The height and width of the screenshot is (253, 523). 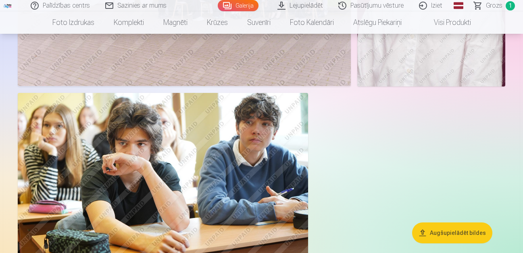 What do you see at coordinates (446, 23) in the screenshot?
I see `a: Visi produkti` at bounding box center [446, 23].